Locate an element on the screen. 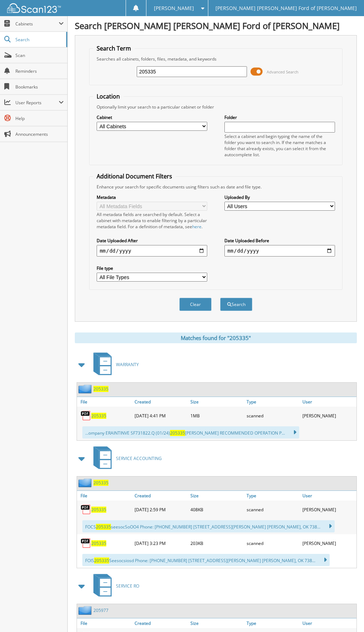 The width and height of the screenshot is (364, 632). legend: Search Term is located at coordinates (114, 48).